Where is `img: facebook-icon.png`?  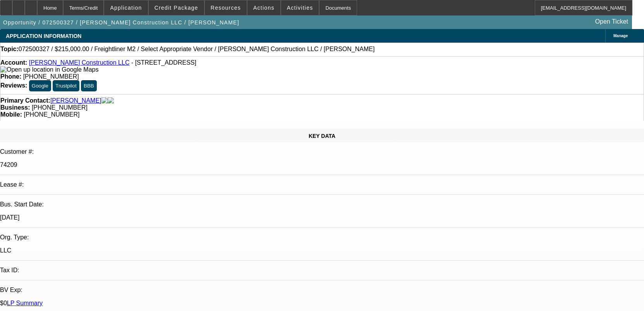 img: facebook-icon.png is located at coordinates (105, 101).